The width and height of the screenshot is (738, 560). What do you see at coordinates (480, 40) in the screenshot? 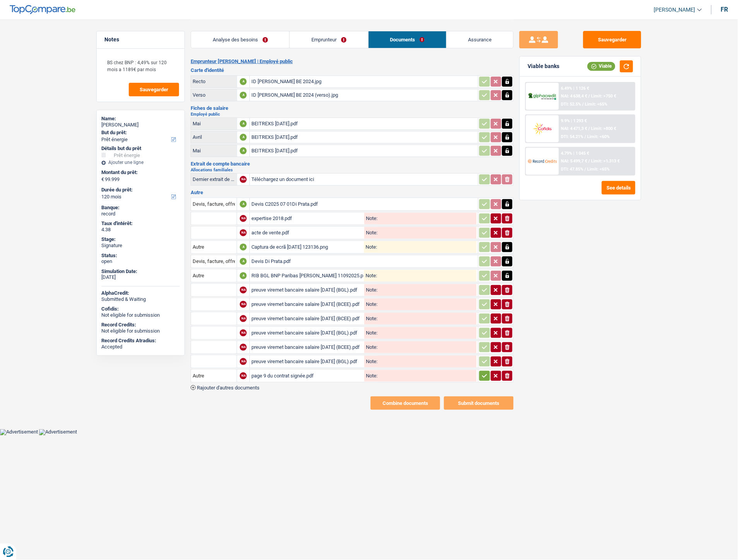
I see `a: Assurance` at bounding box center [480, 40].